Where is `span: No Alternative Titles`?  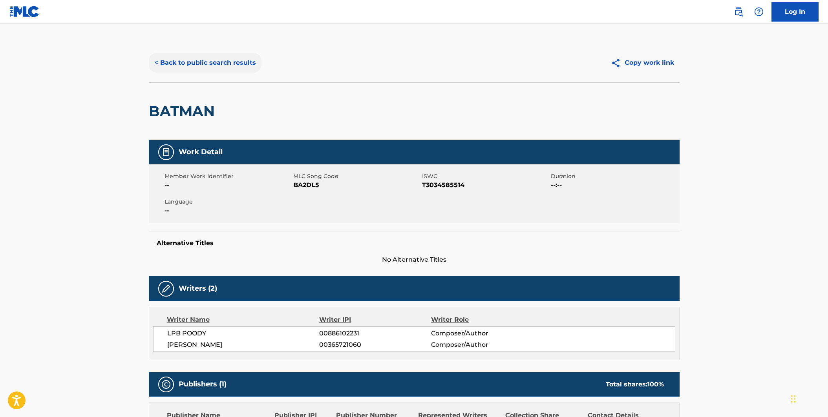 span: No Alternative Titles is located at coordinates (414, 260).